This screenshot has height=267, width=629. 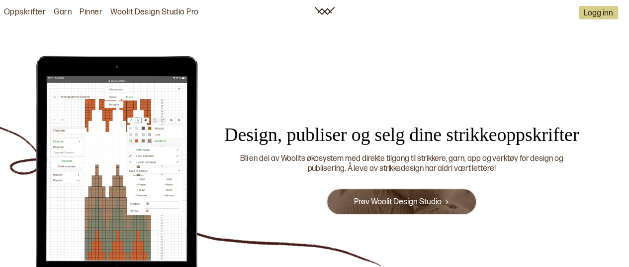 I want to click on button: Logg inn, so click(x=598, y=12).